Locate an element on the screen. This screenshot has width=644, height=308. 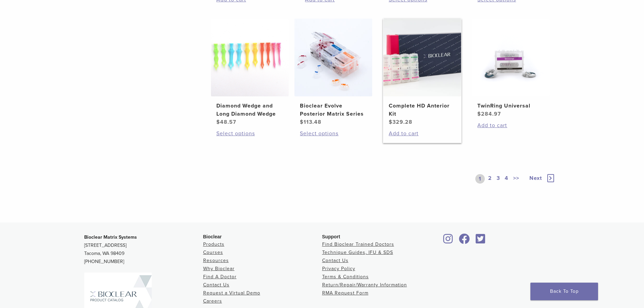
h2: TwinRing Universal is located at coordinates (511, 106).